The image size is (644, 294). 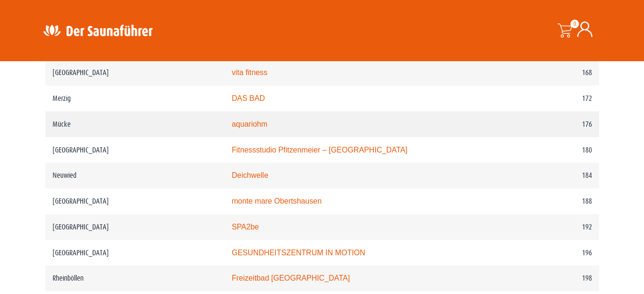 What do you see at coordinates (546, 99) in the screenshot?
I see `td: 172` at bounding box center [546, 99].